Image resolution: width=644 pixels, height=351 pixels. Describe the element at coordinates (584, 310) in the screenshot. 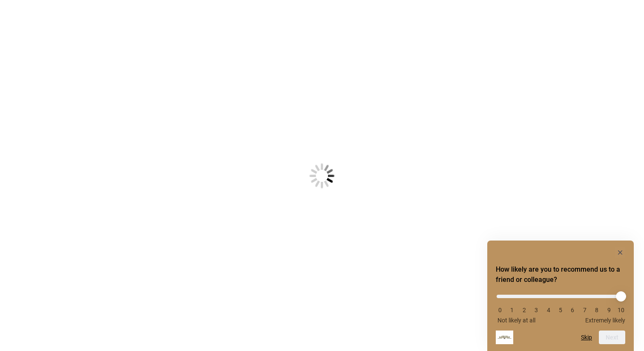

I see `li: 7` at that location.